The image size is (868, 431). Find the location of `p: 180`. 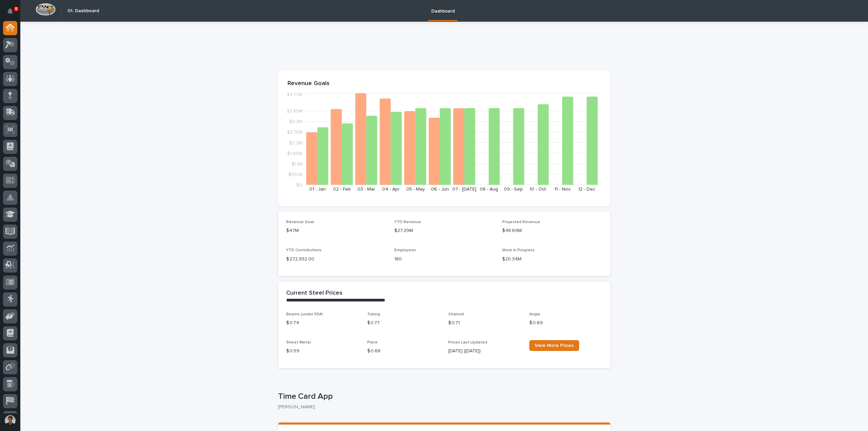

p: 180 is located at coordinates (445, 259).